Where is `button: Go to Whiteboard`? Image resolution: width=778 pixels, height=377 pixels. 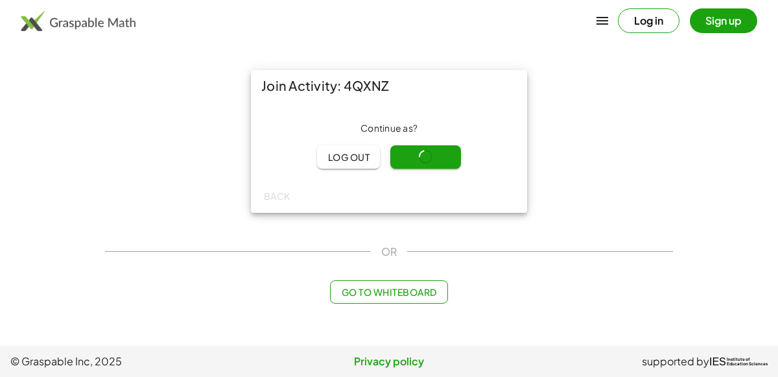
button: Go to Whiteboard is located at coordinates (388, 292).